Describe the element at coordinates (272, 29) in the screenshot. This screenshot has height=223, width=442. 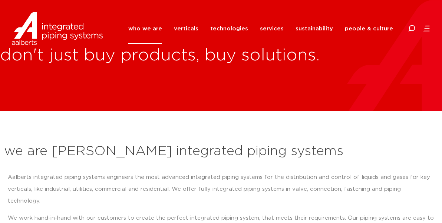
I see `a: services` at that location.